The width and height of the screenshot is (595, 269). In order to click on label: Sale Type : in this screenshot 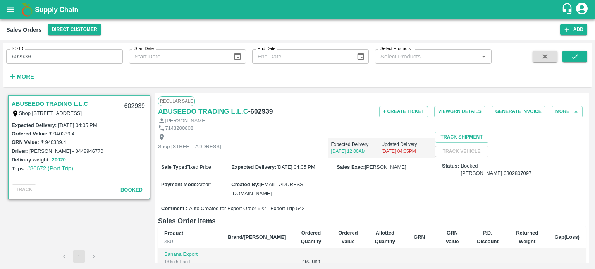, I will do `click(173, 167)`.